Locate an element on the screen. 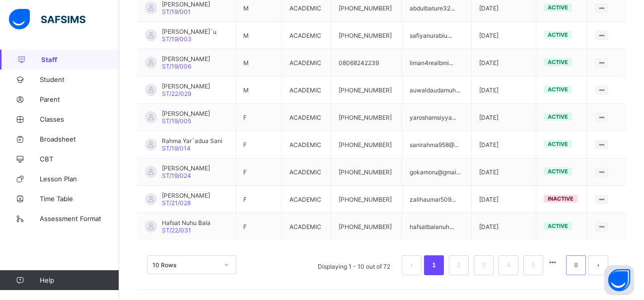 Image resolution: width=644 pixels, height=300 pixels. img: safsims is located at coordinates (47, 19).